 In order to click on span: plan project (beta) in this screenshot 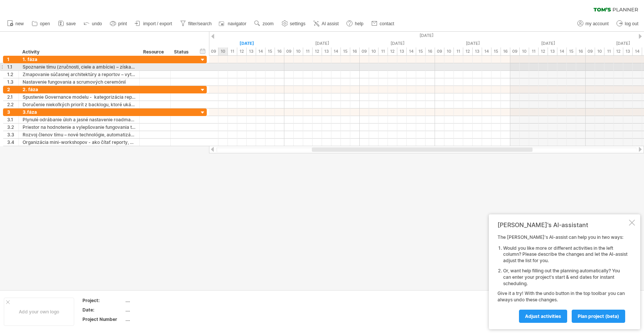, I will do `click(598, 316)`.